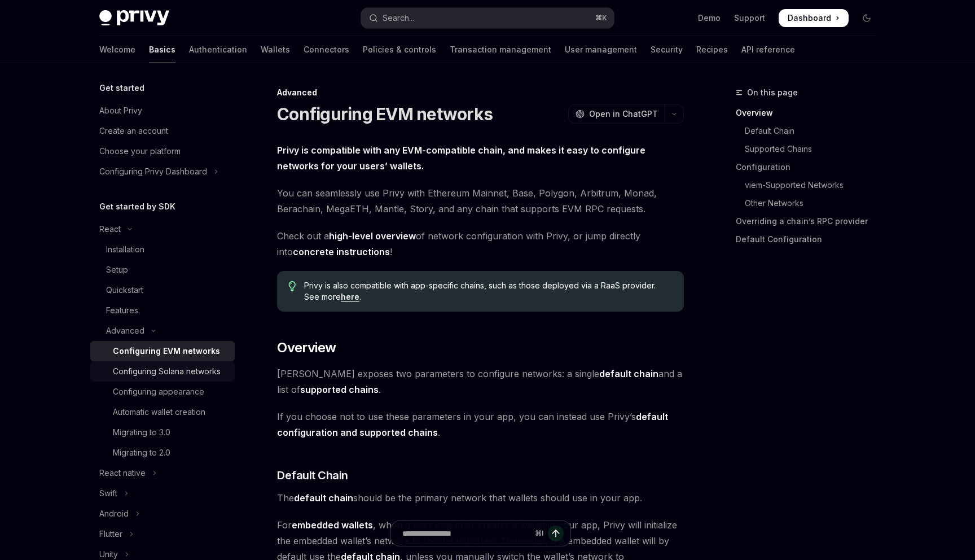  What do you see at coordinates (135, 18) in the screenshot?
I see `img: dark logo` at bounding box center [135, 18].